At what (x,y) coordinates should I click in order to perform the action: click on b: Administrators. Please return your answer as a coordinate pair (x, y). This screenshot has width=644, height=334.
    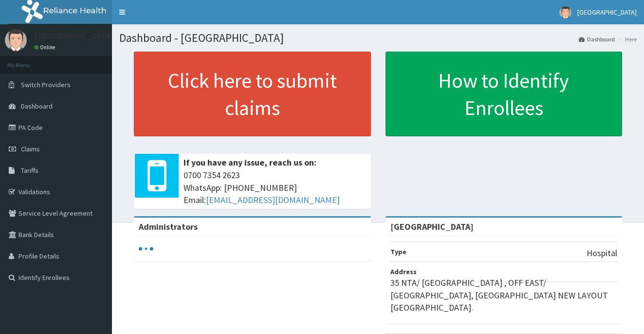
    Looking at the image, I should click on (168, 227).